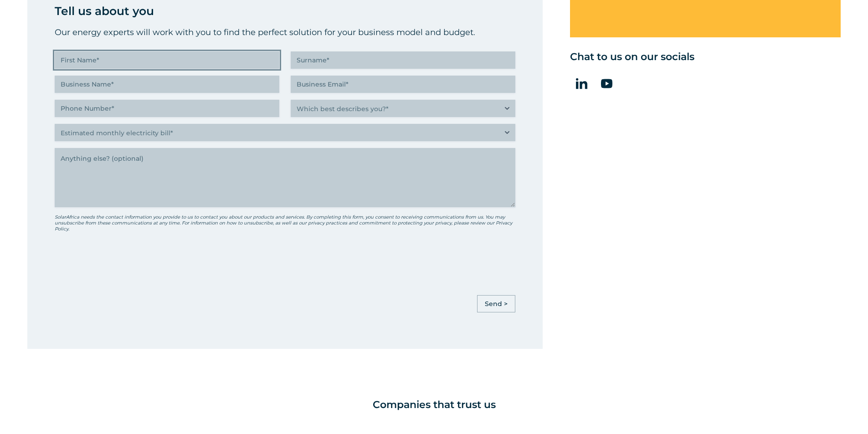  Describe the element at coordinates (167, 84) in the screenshot. I see `input: Business Name*` at that location.